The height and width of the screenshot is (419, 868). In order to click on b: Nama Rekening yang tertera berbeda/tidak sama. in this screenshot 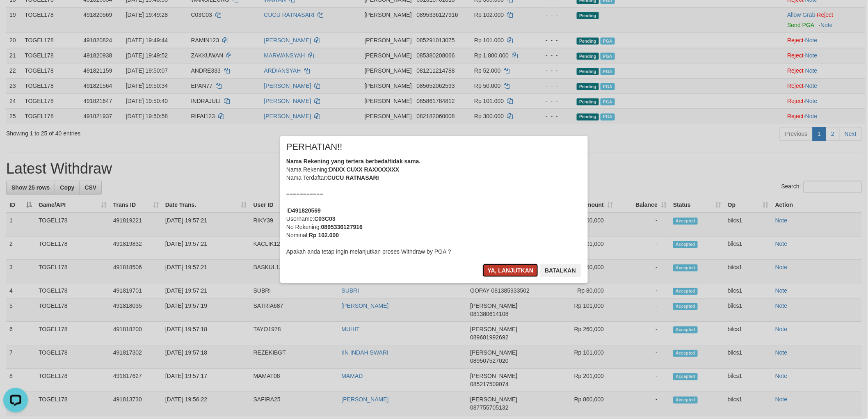, I will do `click(354, 161)`.